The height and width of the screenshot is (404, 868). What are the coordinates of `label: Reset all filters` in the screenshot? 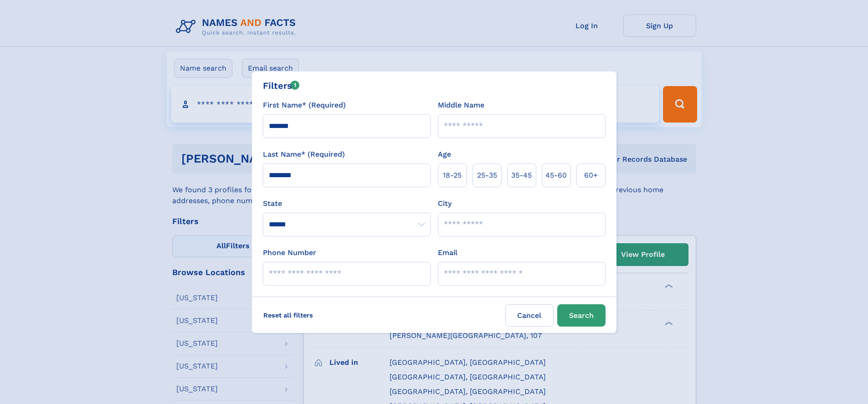 It's located at (288, 315).